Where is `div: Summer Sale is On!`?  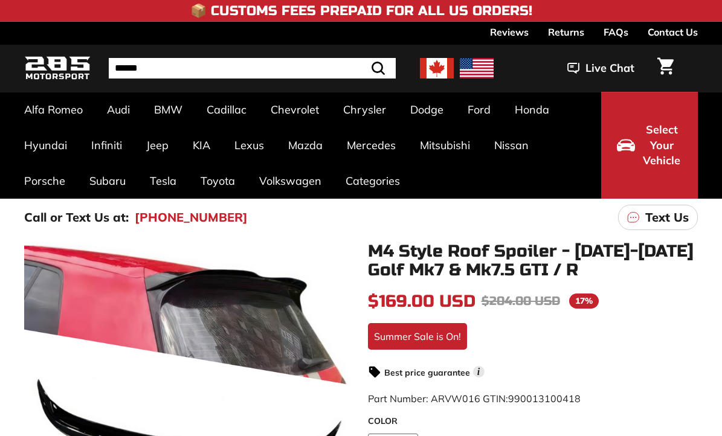
div: Summer Sale is On! is located at coordinates (417, 336).